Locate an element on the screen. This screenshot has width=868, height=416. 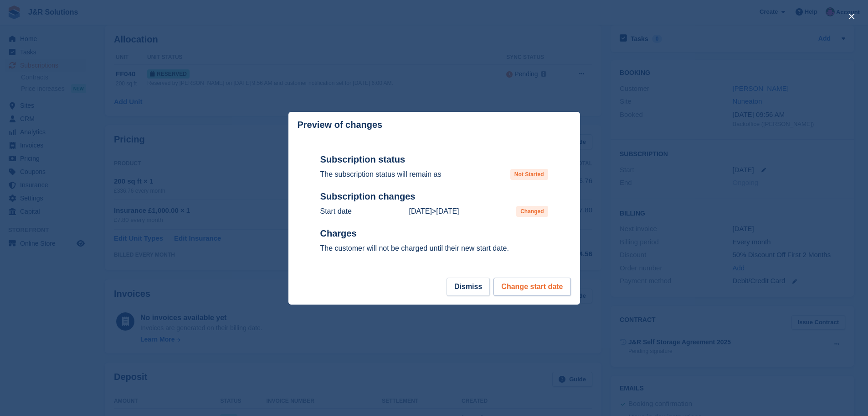
time: 2025-08-27 23:00:00 UTC is located at coordinates (448, 210).